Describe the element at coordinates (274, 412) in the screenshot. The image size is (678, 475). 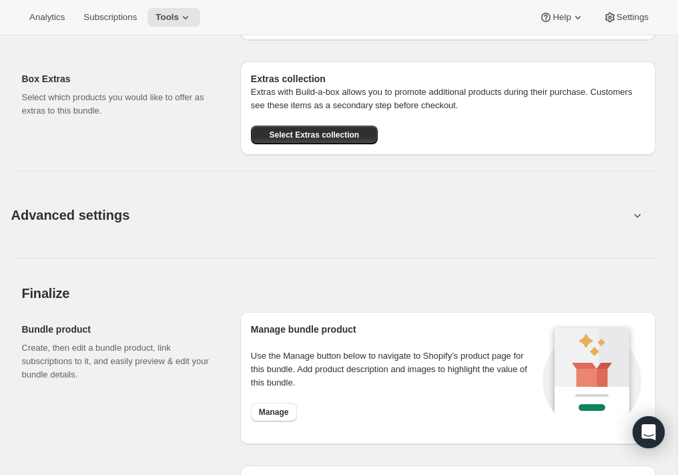
I see `span: Manage` at that location.